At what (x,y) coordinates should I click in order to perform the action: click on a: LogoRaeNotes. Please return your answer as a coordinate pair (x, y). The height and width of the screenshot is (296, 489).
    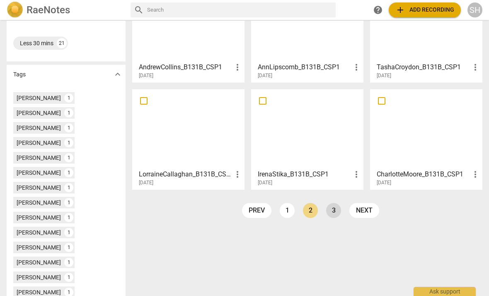
    Looking at the image, I should click on (65, 10).